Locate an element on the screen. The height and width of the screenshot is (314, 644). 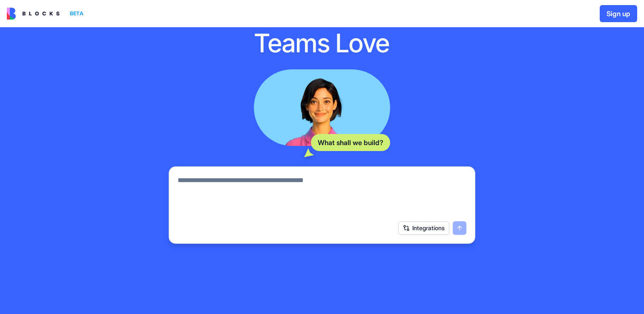
a: BETA is located at coordinates (47, 13).